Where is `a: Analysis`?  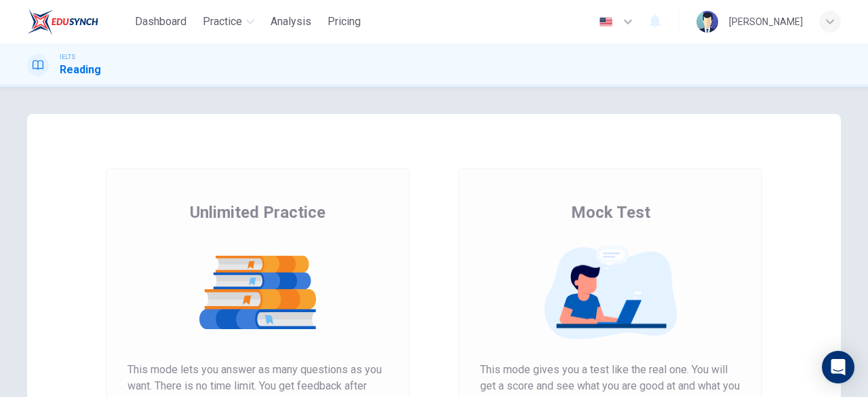 a: Analysis is located at coordinates (291, 22).